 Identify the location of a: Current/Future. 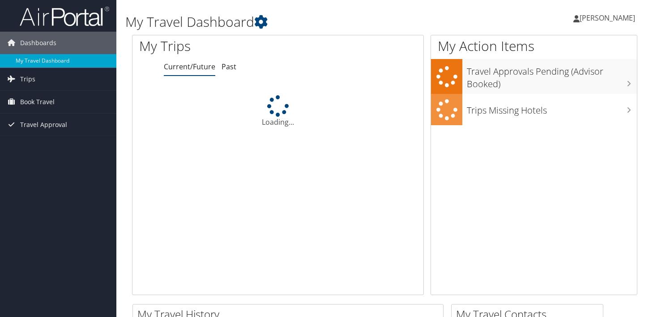
(189, 67).